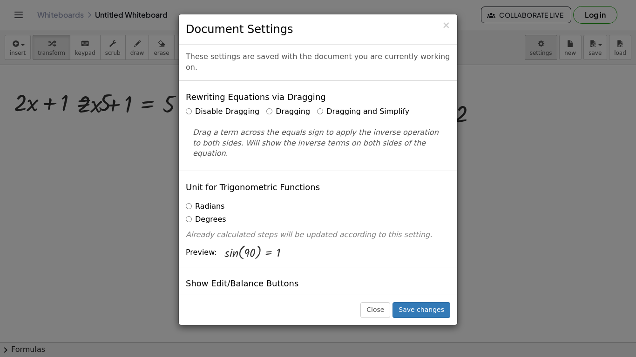 This screenshot has height=357, width=636. What do you see at coordinates (421, 310) in the screenshot?
I see `button: Save changes` at bounding box center [421, 310].